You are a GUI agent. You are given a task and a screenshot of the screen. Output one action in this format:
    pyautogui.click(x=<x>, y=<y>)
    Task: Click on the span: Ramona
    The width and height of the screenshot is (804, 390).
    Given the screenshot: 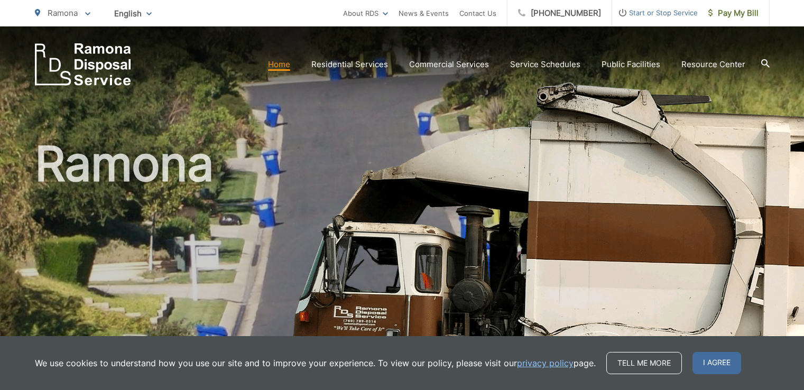 What is the action you would take?
    pyautogui.click(x=62, y=13)
    